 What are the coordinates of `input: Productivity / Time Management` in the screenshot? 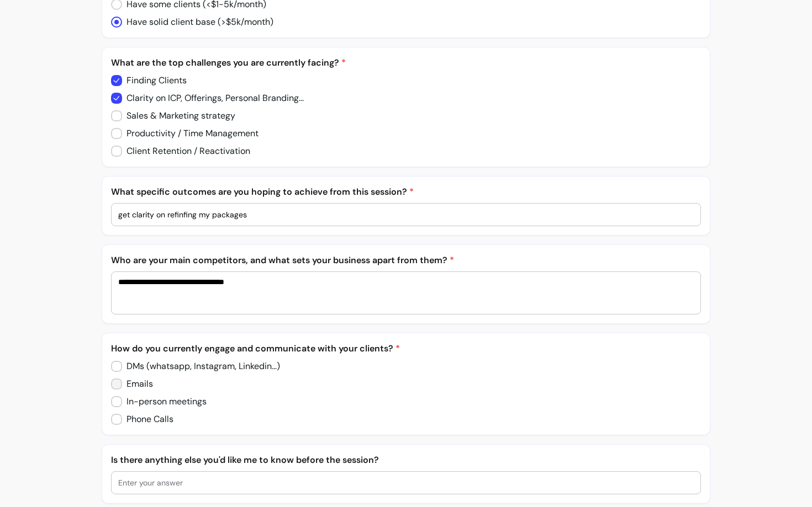 It's located at (190, 133).